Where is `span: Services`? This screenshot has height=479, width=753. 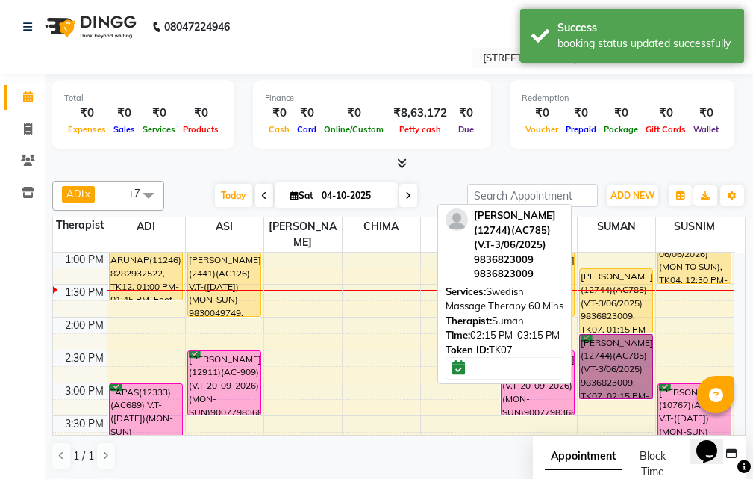
span: Services is located at coordinates (159, 129).